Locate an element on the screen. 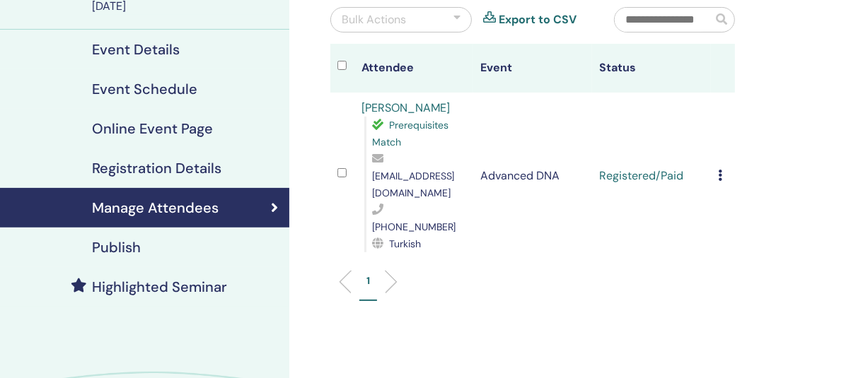 This screenshot has height=378, width=868. h4: Publish is located at coordinates (116, 248).